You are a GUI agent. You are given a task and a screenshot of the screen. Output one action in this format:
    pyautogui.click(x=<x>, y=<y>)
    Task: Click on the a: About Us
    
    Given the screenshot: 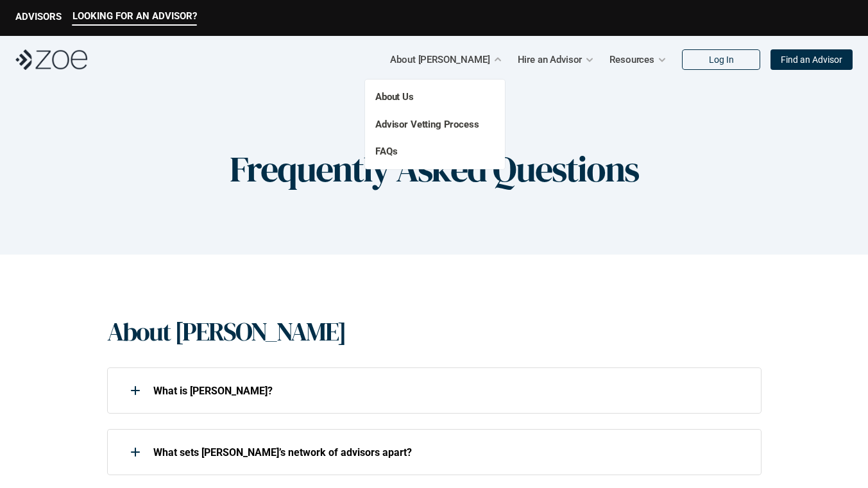 What is the action you would take?
    pyautogui.click(x=394, y=97)
    